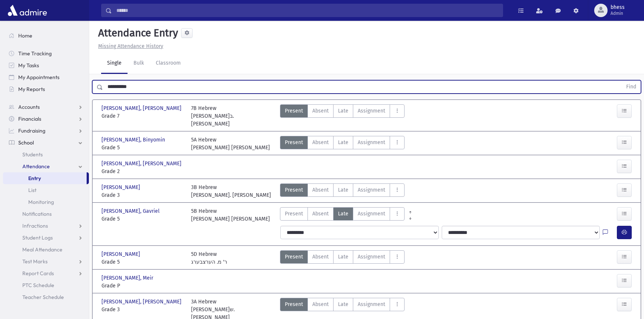  I want to click on a: Monitoring, so click(46, 202).